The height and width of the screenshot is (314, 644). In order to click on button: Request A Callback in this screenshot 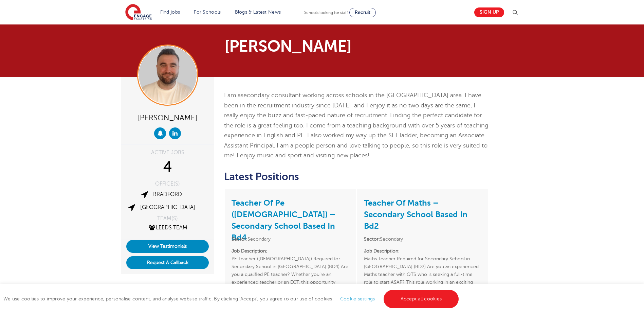, I will do `click(167, 263)`.